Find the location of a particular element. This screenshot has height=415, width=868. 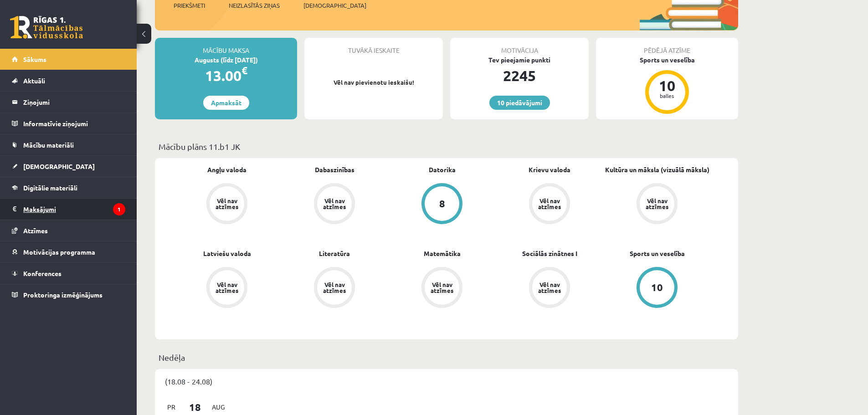

a: Rīgas 1. Tālmācības vidusskola is located at coordinates (46, 28).